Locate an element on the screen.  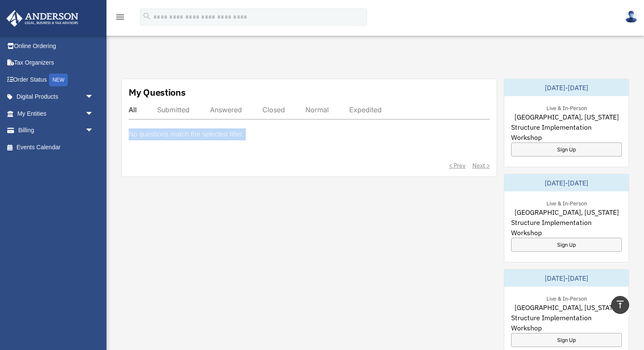
img: User Pic is located at coordinates (631, 17).